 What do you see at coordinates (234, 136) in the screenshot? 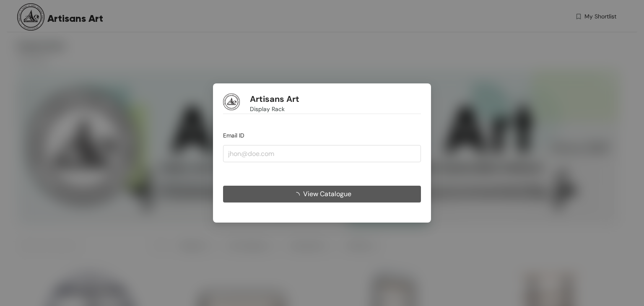
I see `span: Email ID` at bounding box center [234, 136].